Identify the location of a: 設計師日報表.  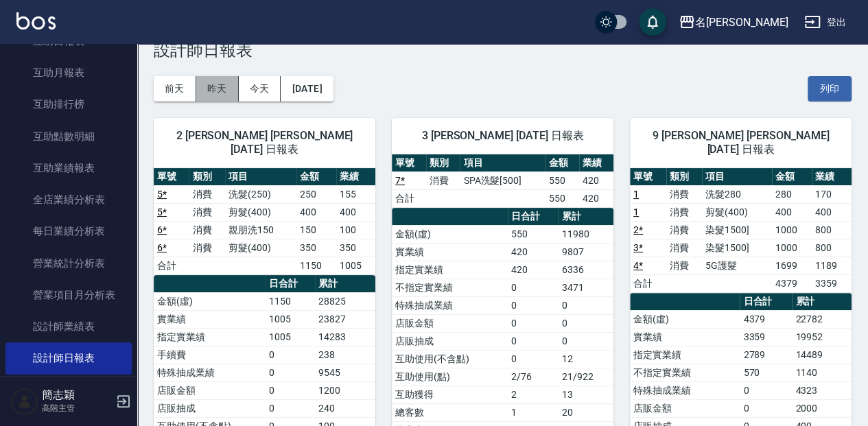
(69, 358).